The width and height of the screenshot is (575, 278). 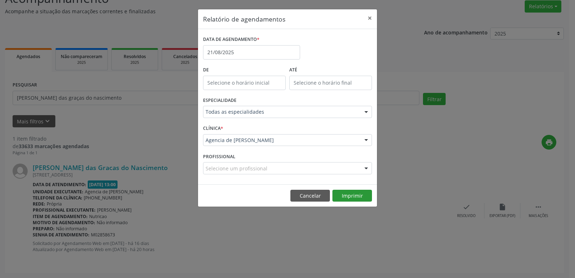 What do you see at coordinates (231, 40) in the screenshot?
I see `label: DATA DE AGENDAMENTO` at bounding box center [231, 40].